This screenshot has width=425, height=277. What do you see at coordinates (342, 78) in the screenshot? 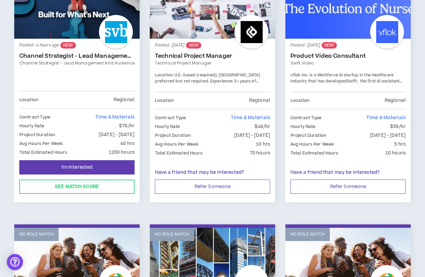
I see `span: vflok Inc. is a Workforce AI startup in the Healthcare industry that has developed` at bounding box center [342, 78].